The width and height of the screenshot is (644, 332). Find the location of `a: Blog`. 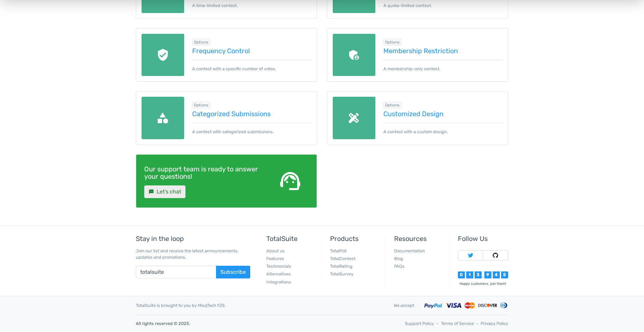

a: Blog is located at coordinates (398, 258).